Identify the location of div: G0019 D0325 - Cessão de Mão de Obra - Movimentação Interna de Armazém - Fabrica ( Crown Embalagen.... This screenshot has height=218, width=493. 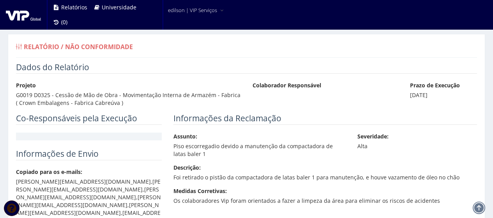
(128, 99).